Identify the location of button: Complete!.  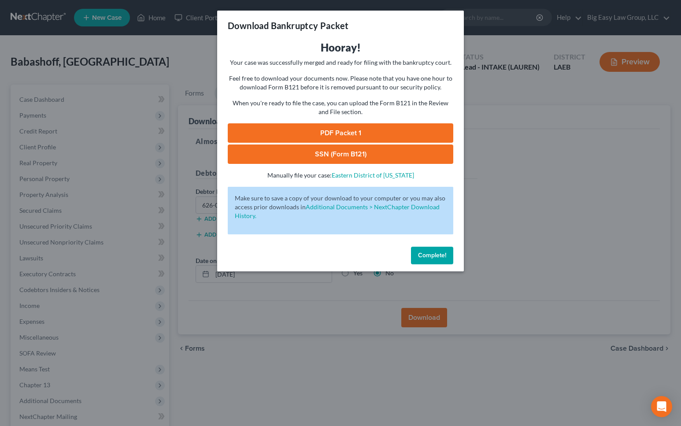
(432, 255).